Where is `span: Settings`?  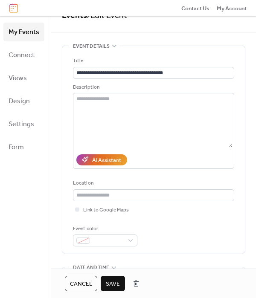 span: Settings is located at coordinates (21, 125).